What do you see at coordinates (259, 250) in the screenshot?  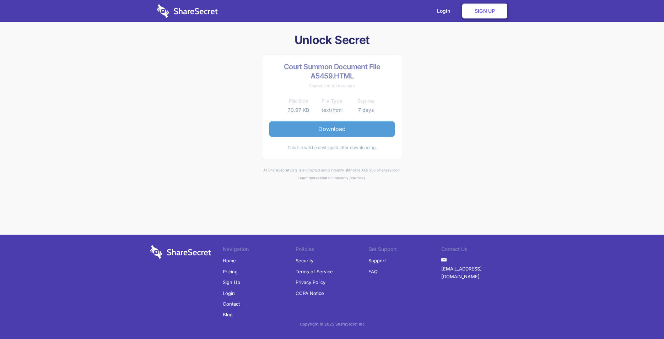 I see `li: Navigation` at bounding box center [259, 250].